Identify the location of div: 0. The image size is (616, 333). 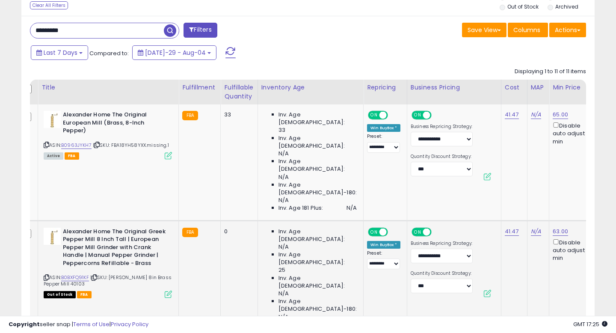
(238, 232).